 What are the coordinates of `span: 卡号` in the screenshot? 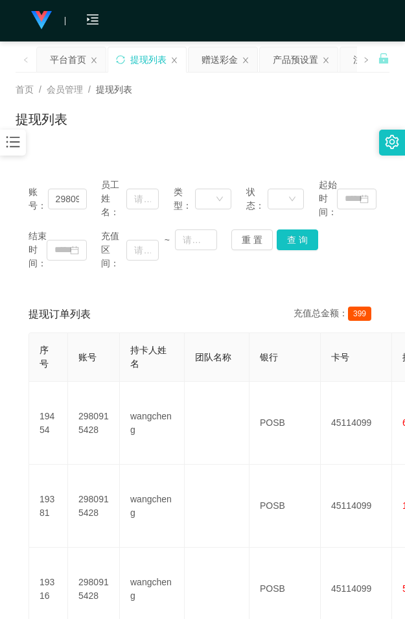 It's located at (340, 357).